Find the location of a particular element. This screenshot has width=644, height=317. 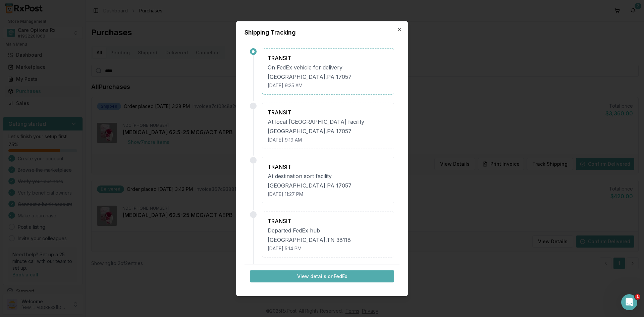

span: 1 is located at coordinates (637, 297).